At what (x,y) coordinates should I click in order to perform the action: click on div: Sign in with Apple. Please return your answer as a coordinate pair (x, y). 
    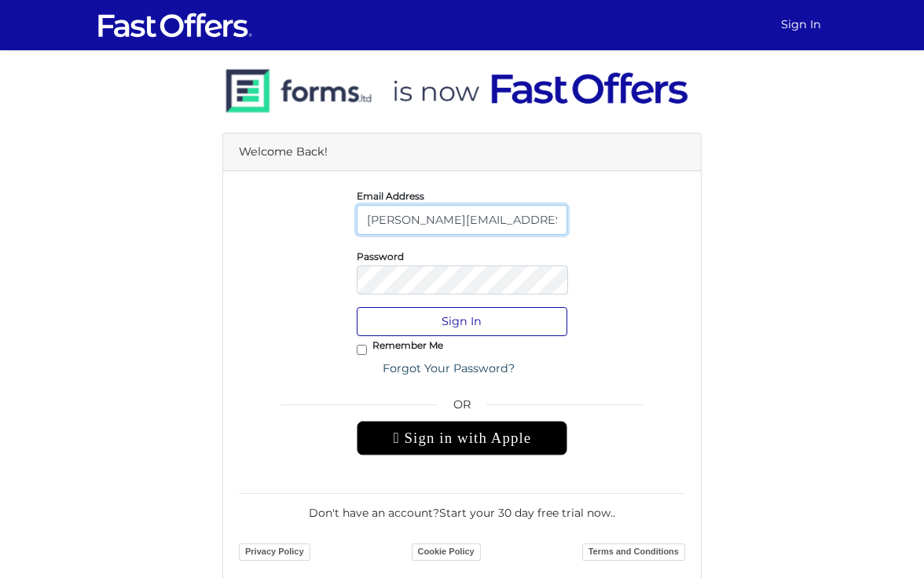
    Looking at the image, I should click on (462, 439).